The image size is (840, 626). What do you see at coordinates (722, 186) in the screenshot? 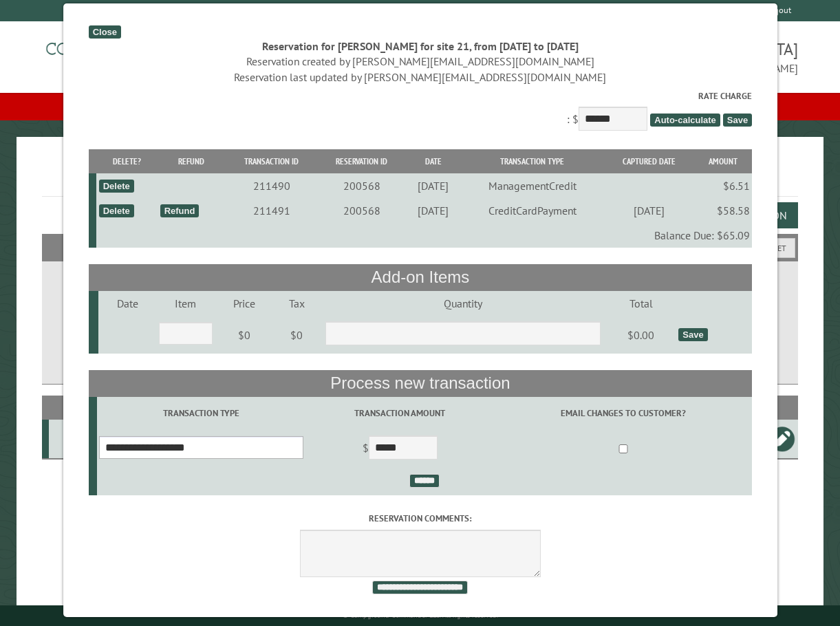
I see `td: $6.51` at bounding box center [722, 186].